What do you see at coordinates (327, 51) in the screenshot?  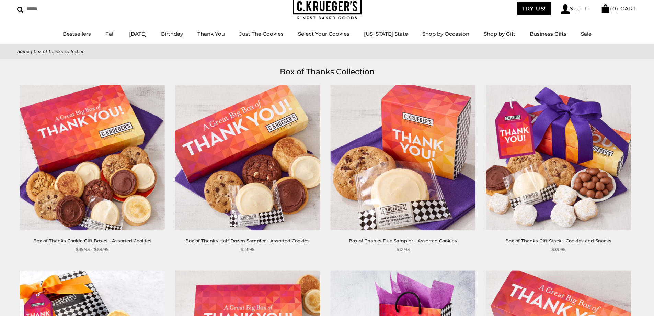 I see `nav: breadcrumbs` at bounding box center [327, 51].